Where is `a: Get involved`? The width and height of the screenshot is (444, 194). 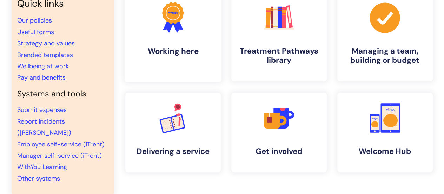
a: Get involved is located at coordinates (279, 132).